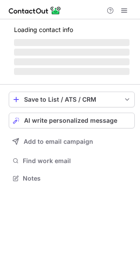 This screenshot has height=263, width=140. What do you see at coordinates (71, 121) in the screenshot?
I see `span: AI write personalized message` at bounding box center [71, 121].